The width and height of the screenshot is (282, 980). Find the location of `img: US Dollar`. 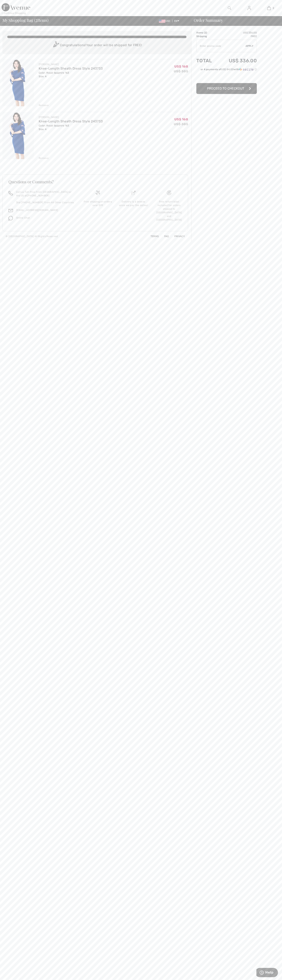

img: US Dollar is located at coordinates (162, 21).